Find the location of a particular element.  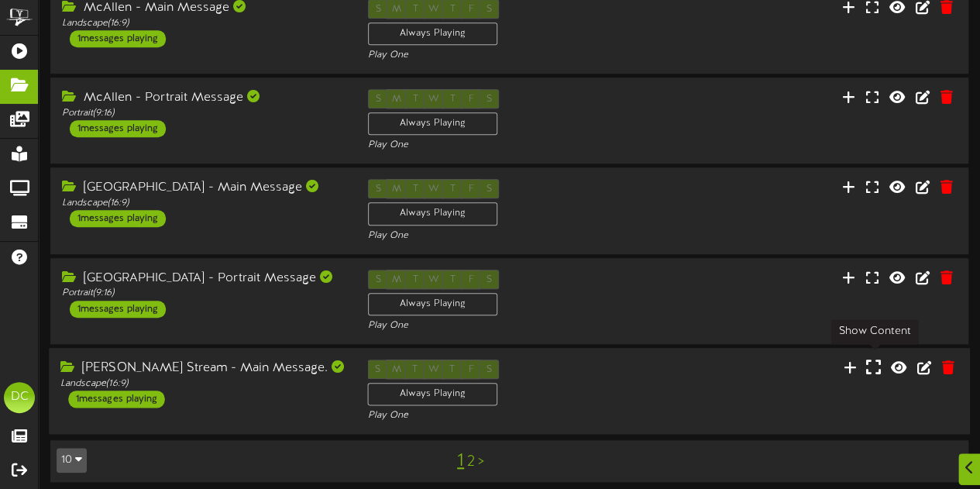

button: 10 is located at coordinates (71, 460).